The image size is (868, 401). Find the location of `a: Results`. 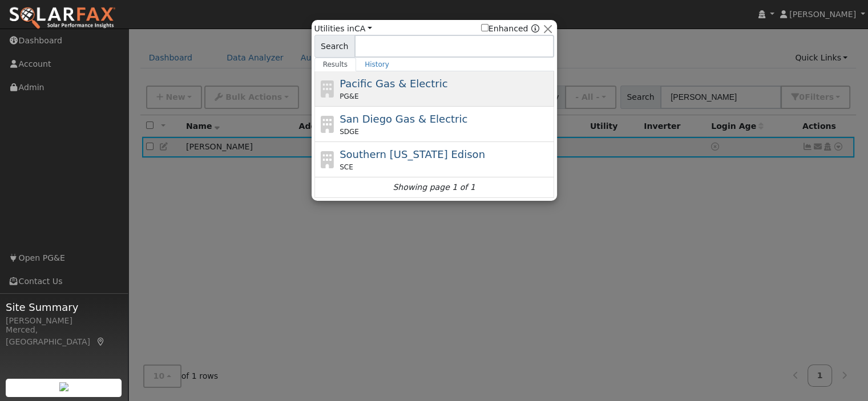

a: Results is located at coordinates (336, 65).